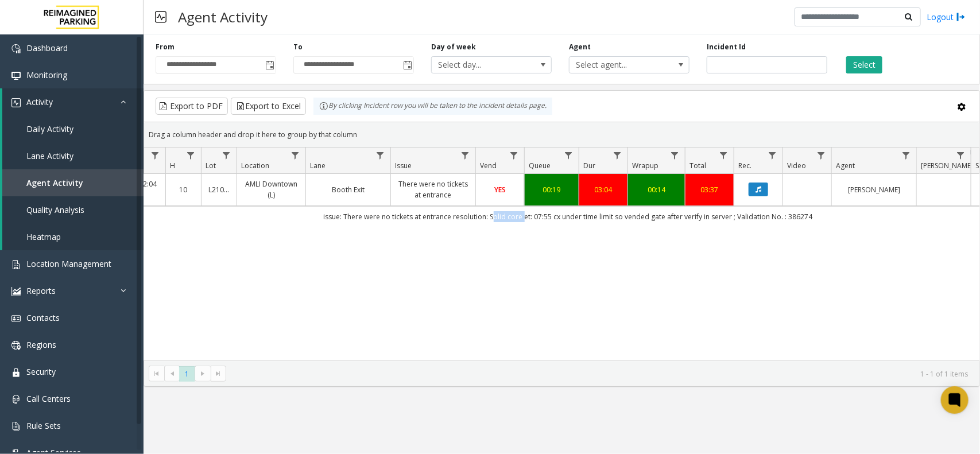 This screenshot has width=980, height=454. Describe the element at coordinates (589, 165) in the screenshot. I see `span: Dur` at that location.